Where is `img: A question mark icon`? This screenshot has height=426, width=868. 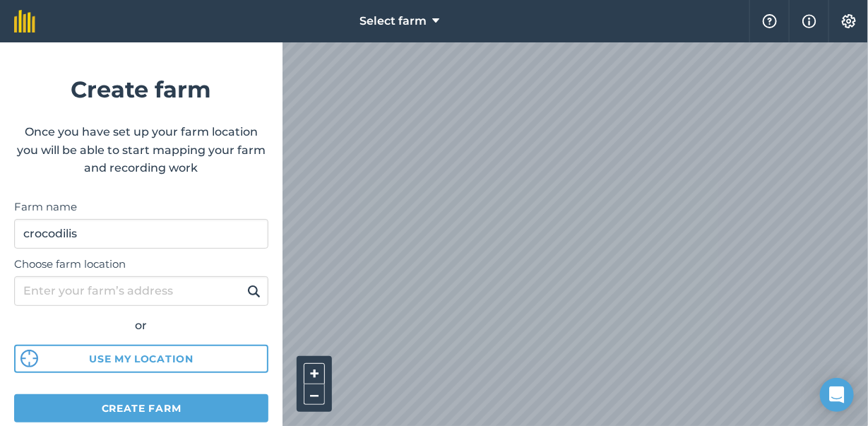
img: A question mark icon is located at coordinates (769, 22).